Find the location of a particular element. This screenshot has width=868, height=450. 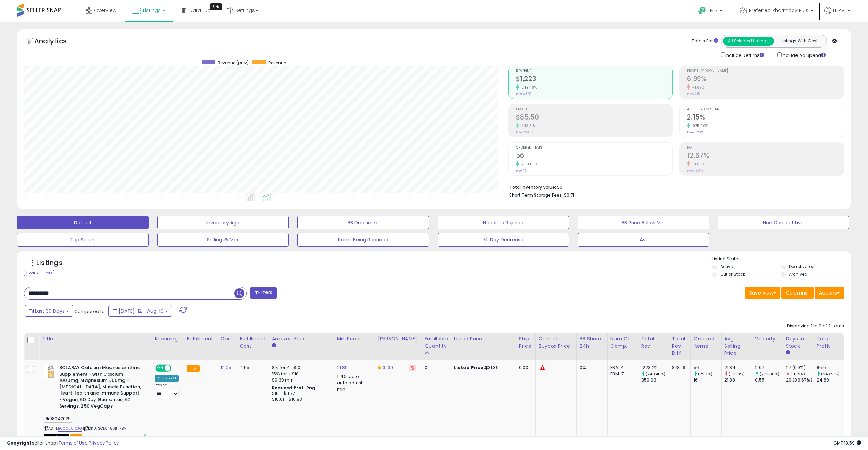

span: ROI is located at coordinates (766, 148).